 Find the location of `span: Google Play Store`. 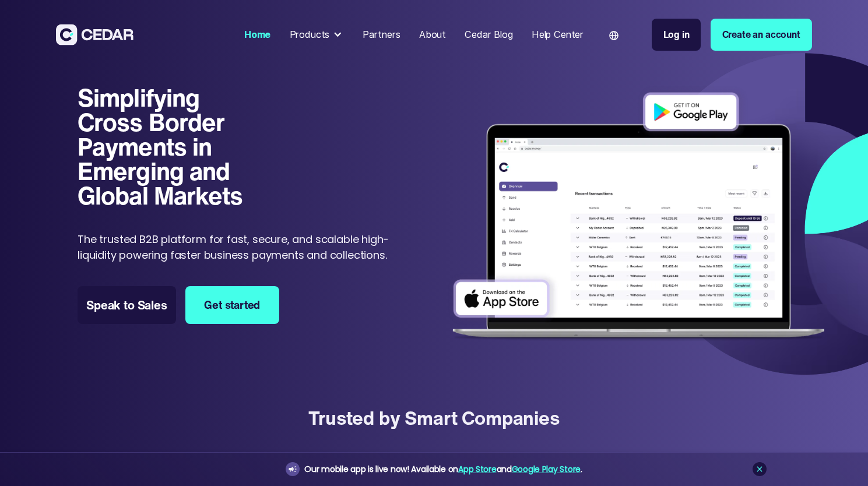

span: Google Play Store is located at coordinates (546, 469).